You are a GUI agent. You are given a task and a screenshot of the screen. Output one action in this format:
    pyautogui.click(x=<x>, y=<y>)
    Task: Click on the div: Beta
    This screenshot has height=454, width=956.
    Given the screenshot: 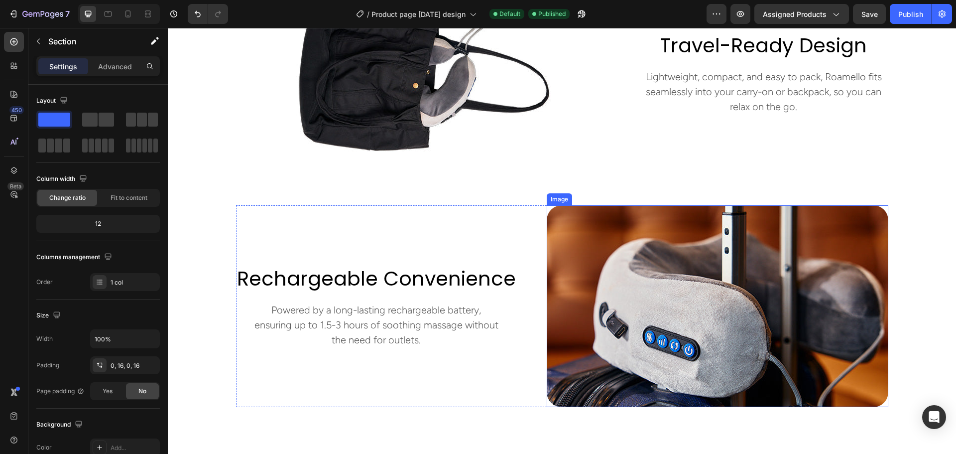 What is the action you would take?
    pyautogui.click(x=15, y=186)
    